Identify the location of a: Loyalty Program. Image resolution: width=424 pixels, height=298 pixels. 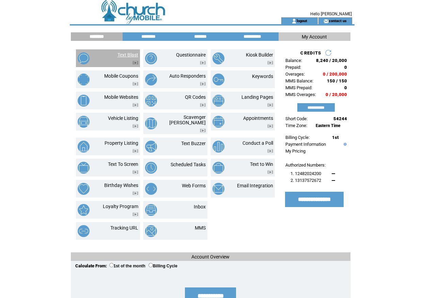
(121, 206).